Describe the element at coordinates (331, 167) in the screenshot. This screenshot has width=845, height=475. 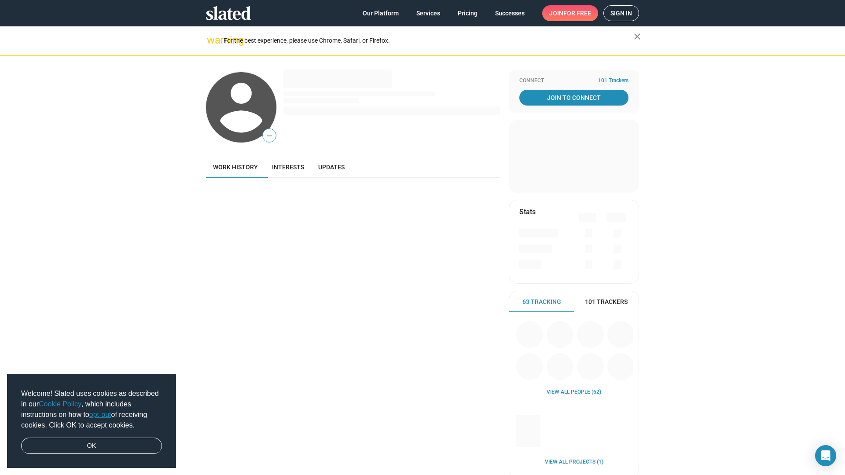
I see `a: Updates` at that location.